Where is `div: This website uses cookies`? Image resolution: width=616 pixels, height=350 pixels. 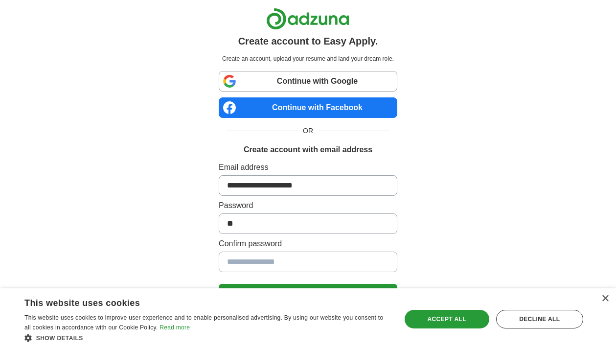 div: This website uses cookies is located at coordinates (195, 302).